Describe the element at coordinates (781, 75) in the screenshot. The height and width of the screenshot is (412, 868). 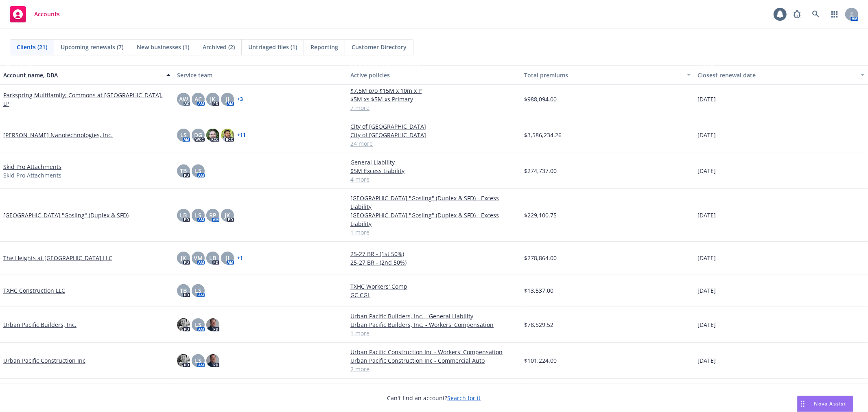
I see `button: Closest renewal date` at that location.